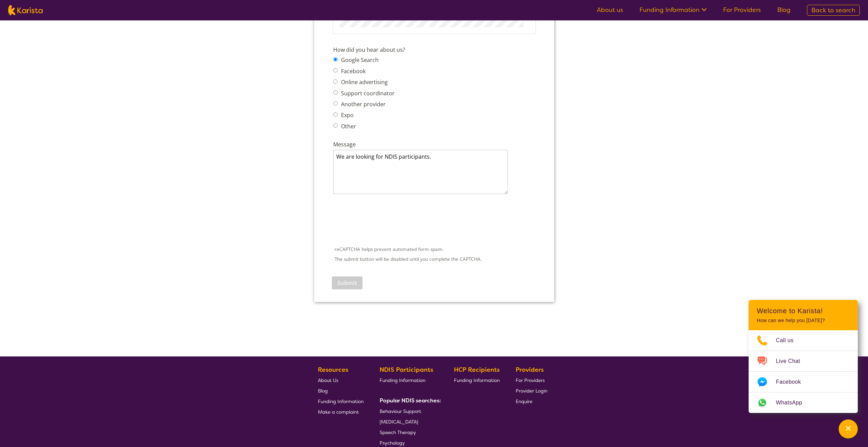  What do you see at coordinates (72, 304) in the screenshot?
I see `label: NDIS Support Coordination` at bounding box center [72, 304].